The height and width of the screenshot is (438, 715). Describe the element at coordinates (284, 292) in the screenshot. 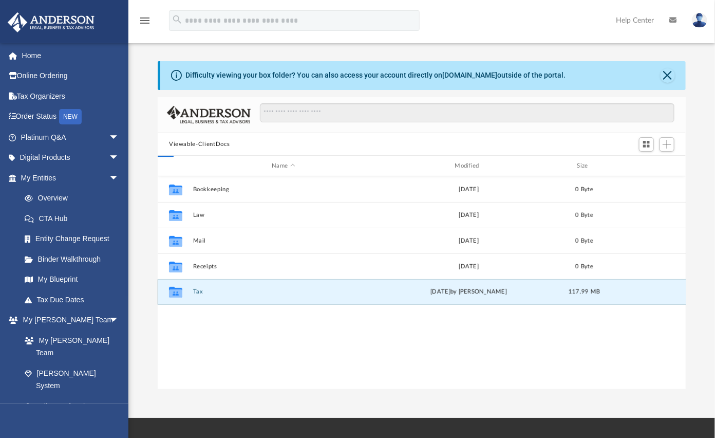

I see `button: Tax` at that location.